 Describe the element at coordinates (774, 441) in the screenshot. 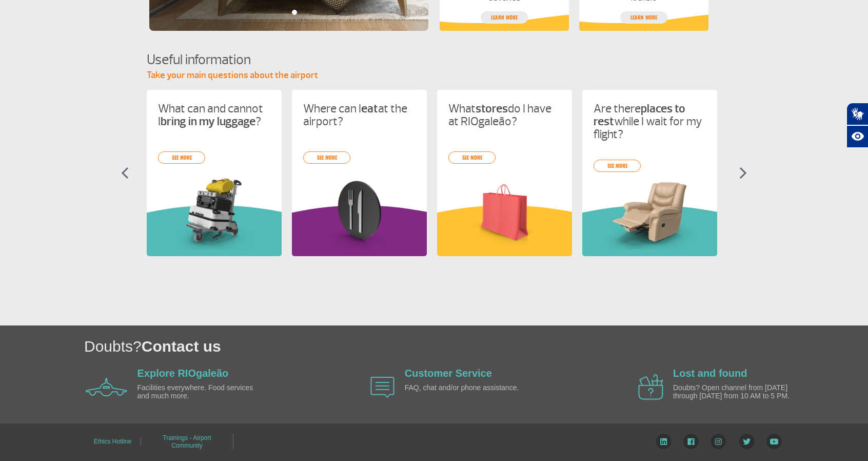

I see `img: YouTube` at that location.